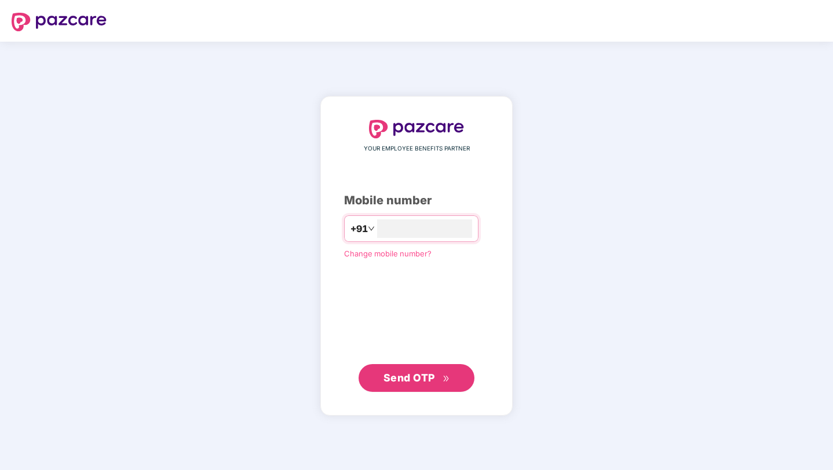 The image size is (833, 470). I want to click on span: down, so click(371, 229).